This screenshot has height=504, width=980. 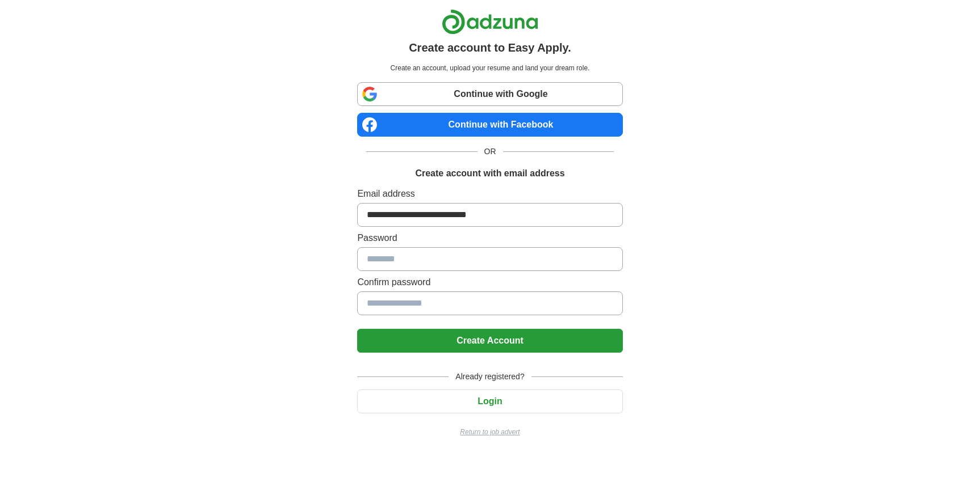 I want to click on span: OR, so click(x=490, y=152).